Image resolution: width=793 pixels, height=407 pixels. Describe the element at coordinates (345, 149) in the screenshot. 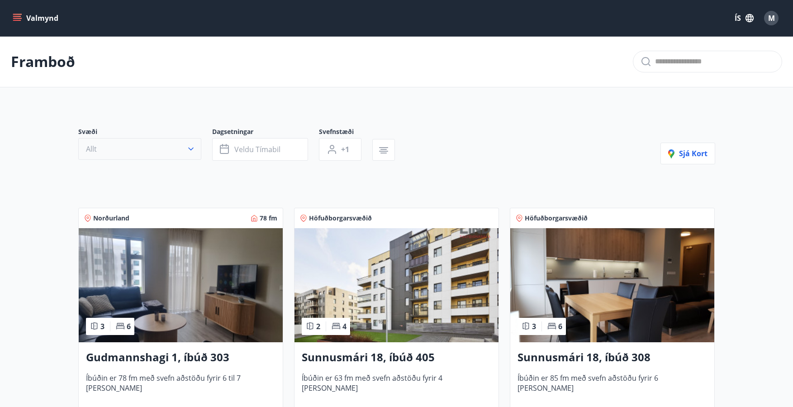

I see `span: +1` at that location.